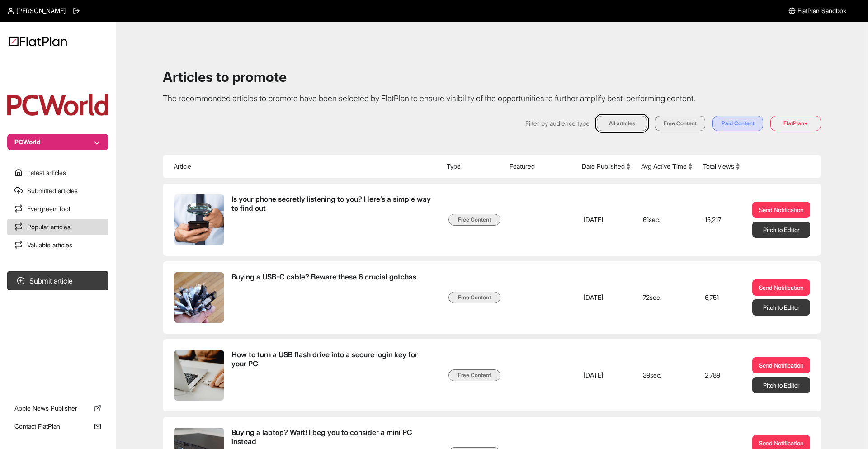  What do you see at coordinates (58, 245) in the screenshot?
I see `a: Valuable articles` at bounding box center [58, 245].